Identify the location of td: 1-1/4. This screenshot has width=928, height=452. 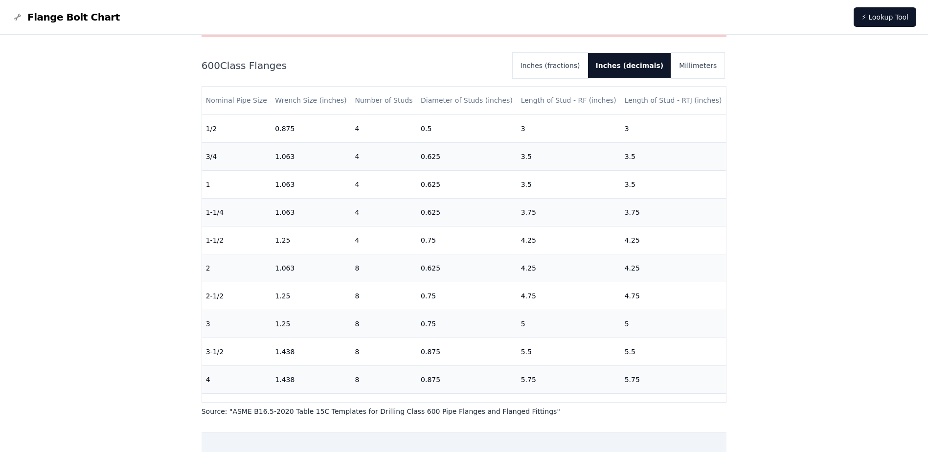
(237, 212).